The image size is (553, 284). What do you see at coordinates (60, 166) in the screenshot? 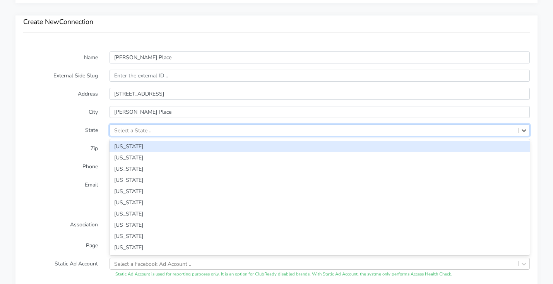
I see `label: Phone` at bounding box center [60, 166].